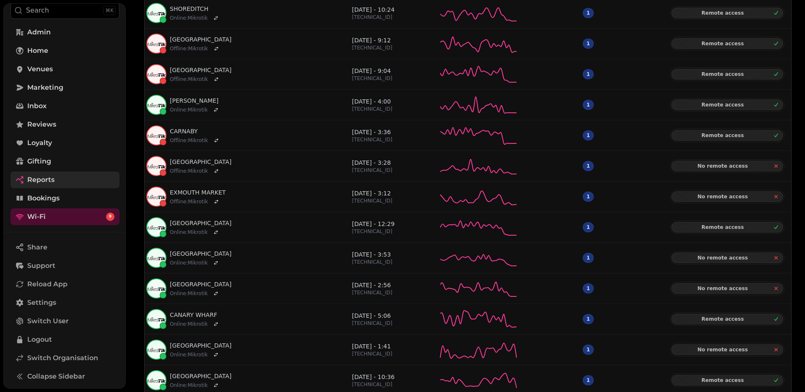 The width and height of the screenshot is (805, 392). What do you see at coordinates (109, 10) in the screenshot?
I see `div: ⌘K` at bounding box center [109, 10].